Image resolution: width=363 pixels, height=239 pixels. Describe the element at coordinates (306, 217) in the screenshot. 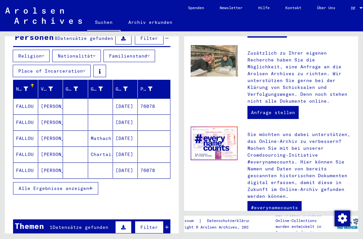

I see `p: Die Arolsen Archives Online-Collections` at that location.